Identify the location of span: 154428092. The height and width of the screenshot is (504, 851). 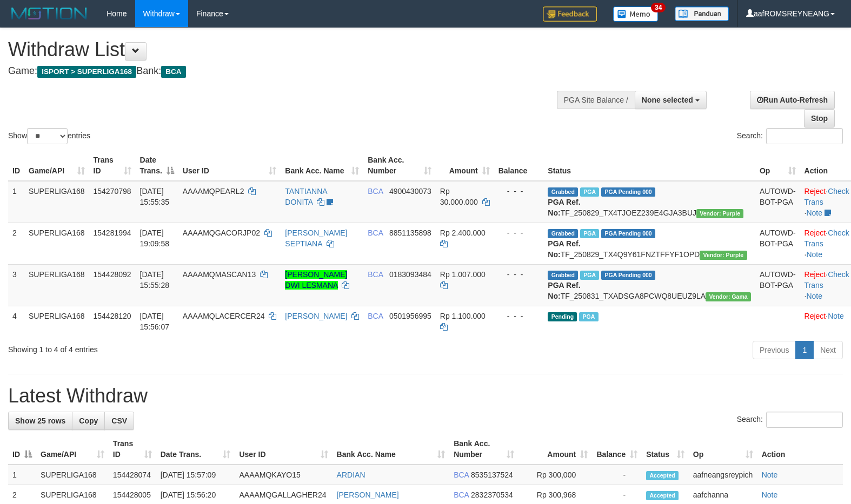
(112, 274).